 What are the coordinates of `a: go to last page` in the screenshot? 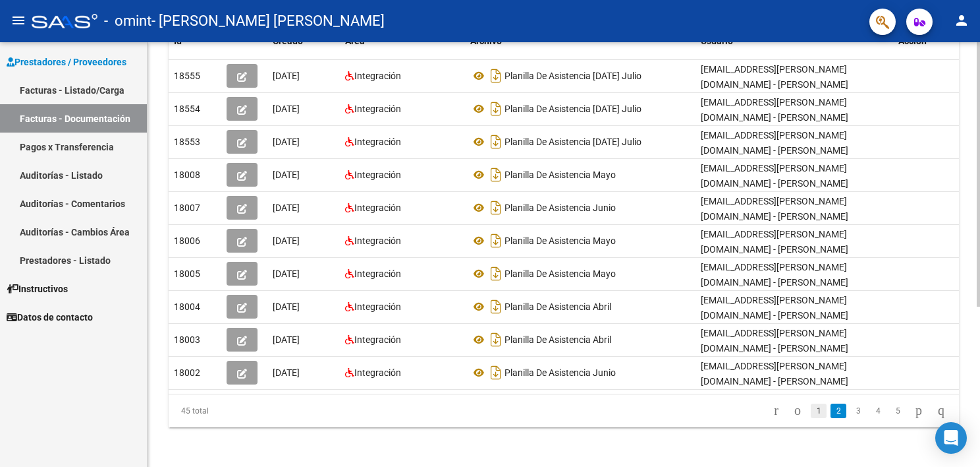 It's located at (942, 411).